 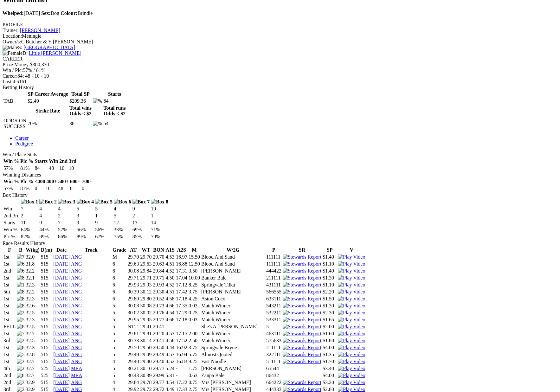 What do you see at coordinates (41, 161) in the screenshot?
I see `th: Starts` at bounding box center [41, 161].